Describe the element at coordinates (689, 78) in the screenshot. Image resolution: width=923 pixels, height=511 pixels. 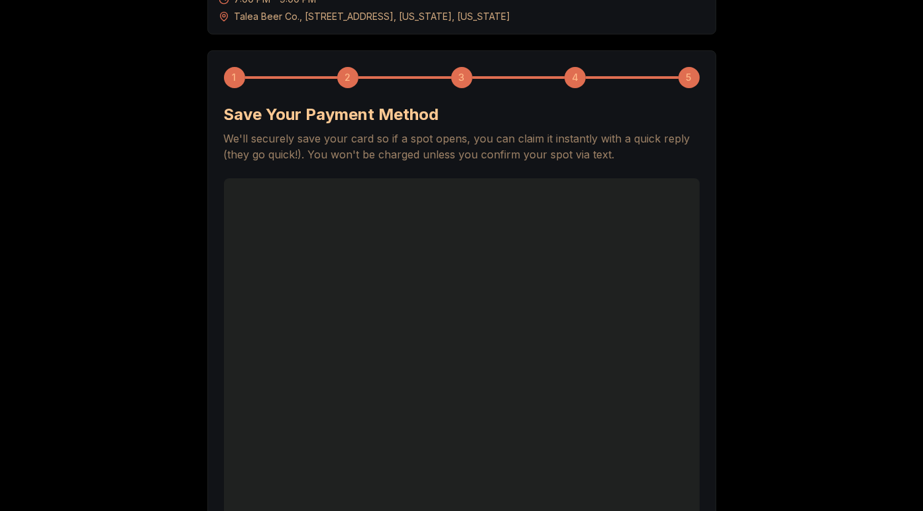
I see `div: 5` at that location.